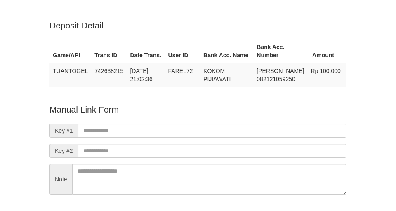  Describe the element at coordinates (61, 180) in the screenshot. I see `span: Note` at that location.